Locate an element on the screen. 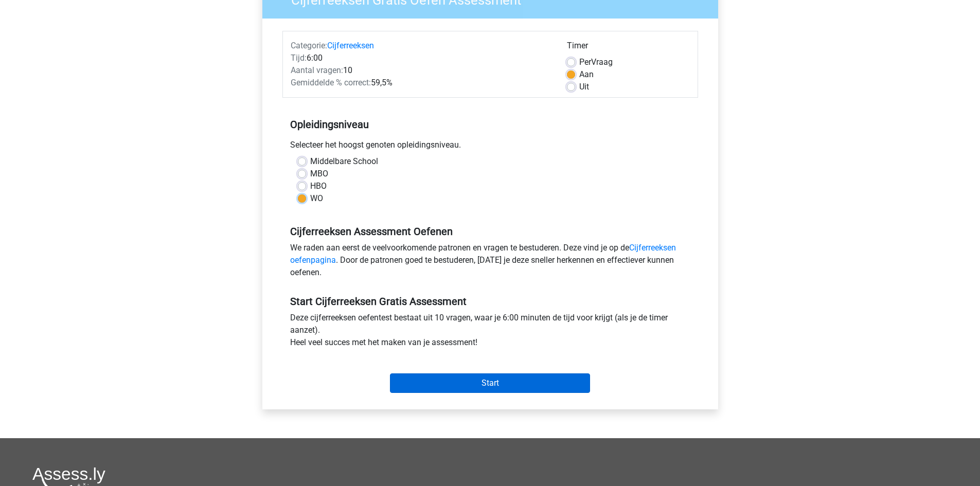  label: MBO is located at coordinates (319, 174).